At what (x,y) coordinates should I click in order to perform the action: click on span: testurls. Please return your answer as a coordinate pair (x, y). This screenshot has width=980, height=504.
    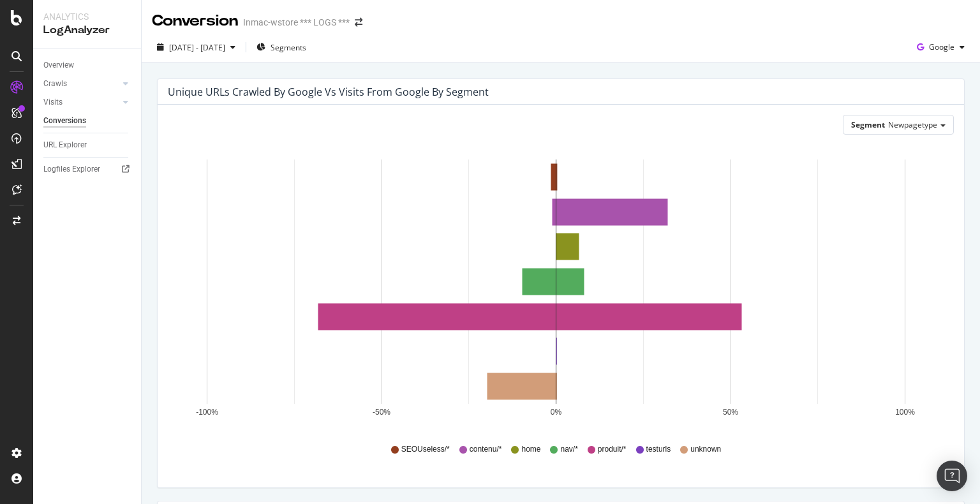
    Looking at the image, I should click on (658, 449).